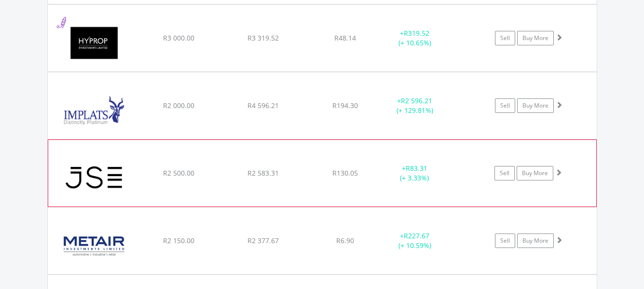  I want to click on span: R4 596.21, so click(263, 105).